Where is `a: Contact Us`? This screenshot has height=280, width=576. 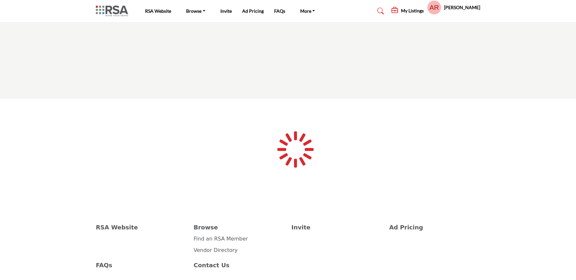
a: Contact Us is located at coordinates (239, 265).